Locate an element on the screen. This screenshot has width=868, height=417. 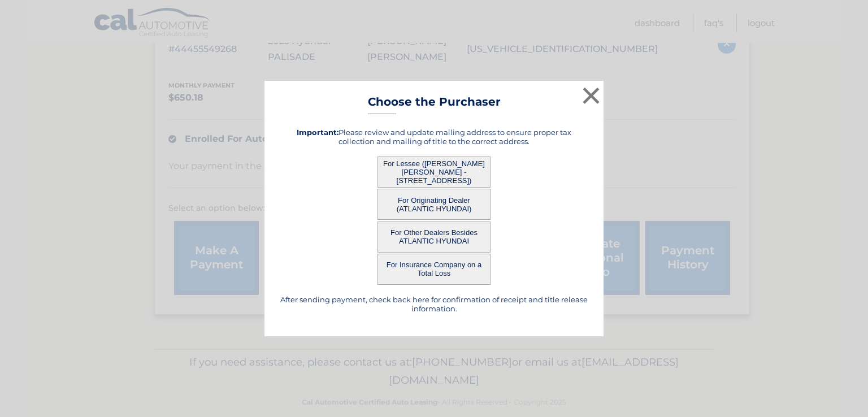
button: For Originating Dealer (ATLANTIC HYUNDAI) is located at coordinates (434, 204).